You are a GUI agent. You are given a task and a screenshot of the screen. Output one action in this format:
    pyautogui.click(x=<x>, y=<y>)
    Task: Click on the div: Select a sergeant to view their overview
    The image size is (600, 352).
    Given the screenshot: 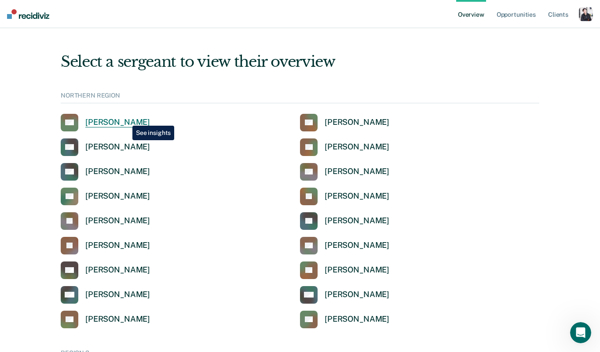 What is the action you would take?
    pyautogui.click(x=300, y=62)
    